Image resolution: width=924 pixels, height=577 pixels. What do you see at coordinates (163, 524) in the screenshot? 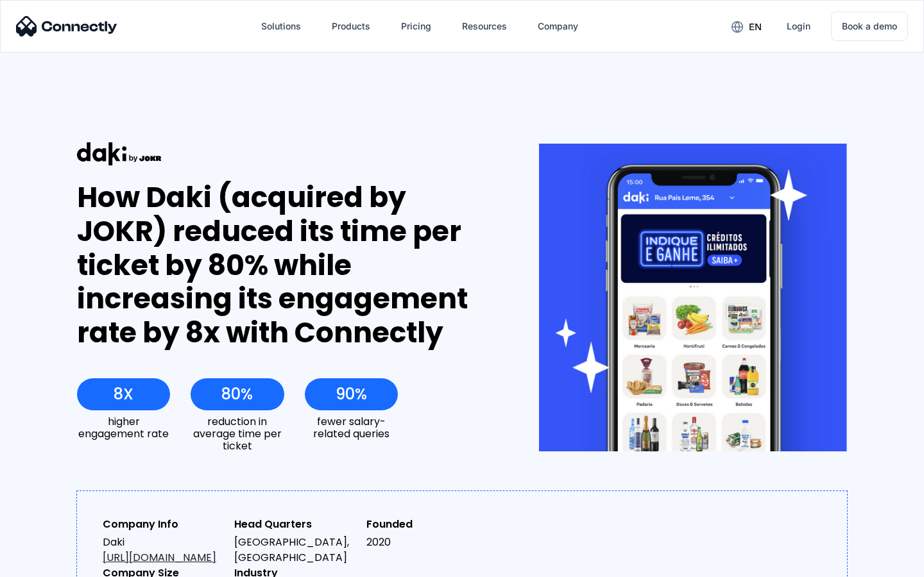
I see `div: Company Info` at bounding box center [163, 524].